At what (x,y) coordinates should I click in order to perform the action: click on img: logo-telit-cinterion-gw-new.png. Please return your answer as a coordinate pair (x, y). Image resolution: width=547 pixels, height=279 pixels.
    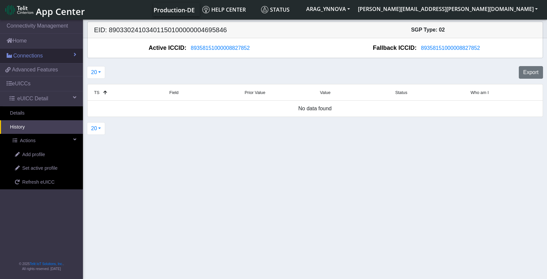
    Looking at the image, I should click on (19, 10).